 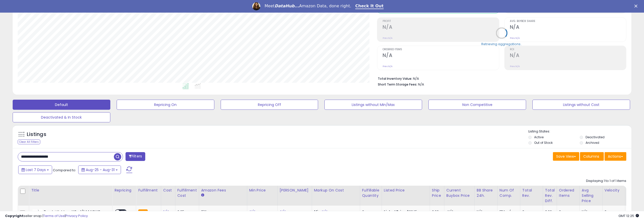 What do you see at coordinates (593, 143) in the screenshot?
I see `label: Archived` at bounding box center [593, 143].